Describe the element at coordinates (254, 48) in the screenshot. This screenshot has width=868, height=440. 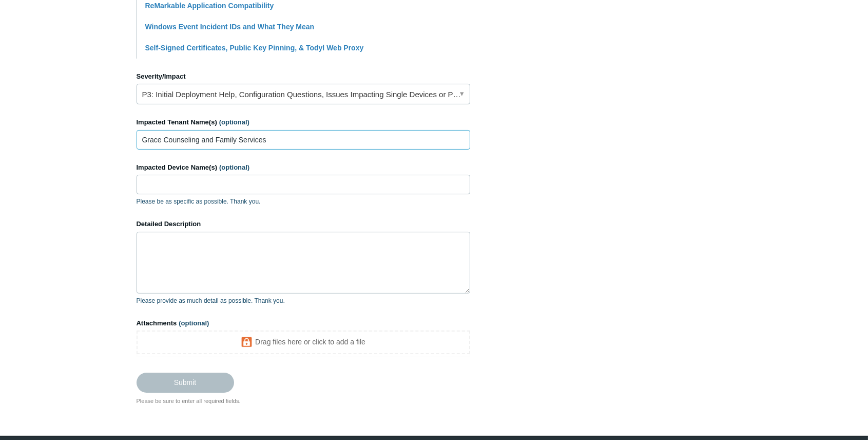
I see `a: Self-Signed Certificates, Public Key Pinning, & Todyl Web Proxy` at that location.